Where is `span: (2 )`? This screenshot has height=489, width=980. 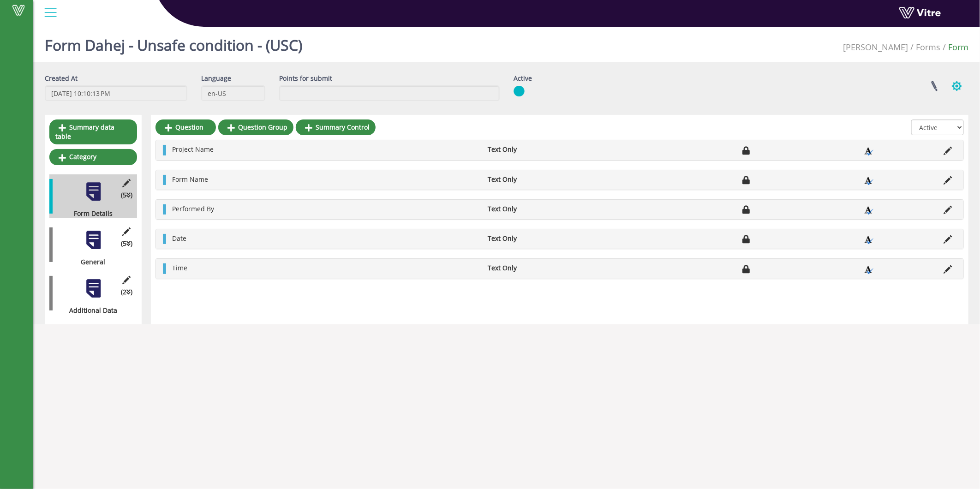
span: (2 ) is located at coordinates (127, 292).